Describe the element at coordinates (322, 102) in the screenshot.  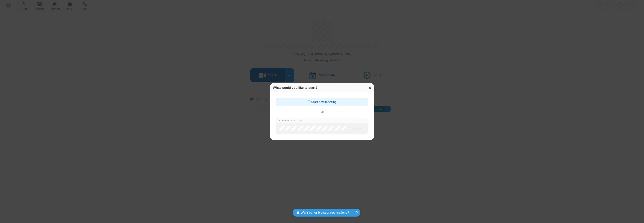
I see `button: Start new meeting` at that location.